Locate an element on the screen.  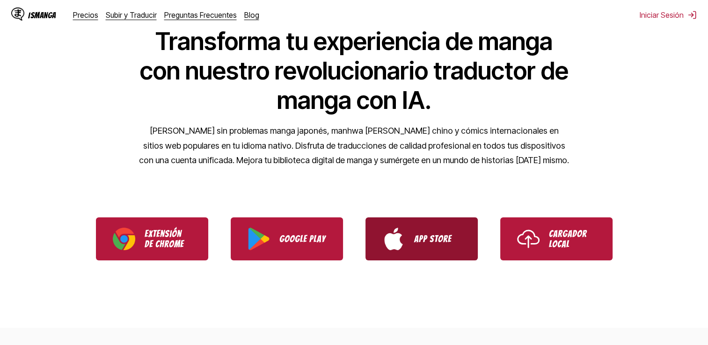
a: Download IsManga Chrome Extension is located at coordinates (152, 239).